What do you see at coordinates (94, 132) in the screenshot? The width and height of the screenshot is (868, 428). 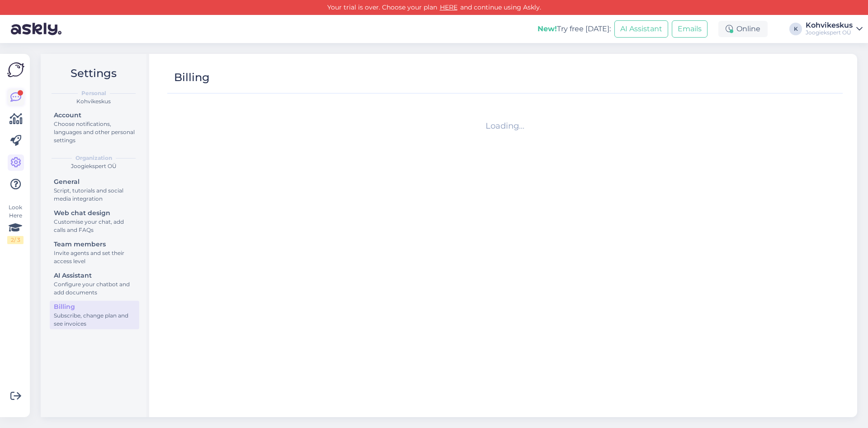 I see `div: Choose notifications, languages and other personal settings` at bounding box center [94, 132].